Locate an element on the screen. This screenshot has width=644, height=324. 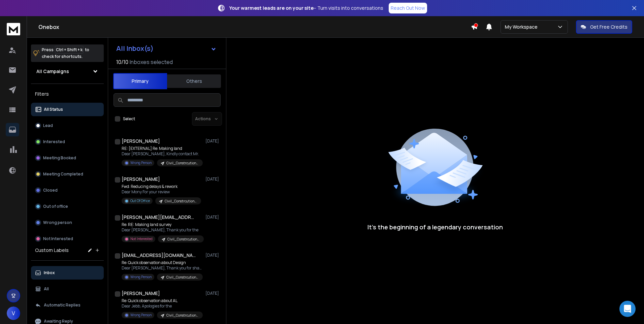
button: All Campaigns is located at coordinates (67, 71).